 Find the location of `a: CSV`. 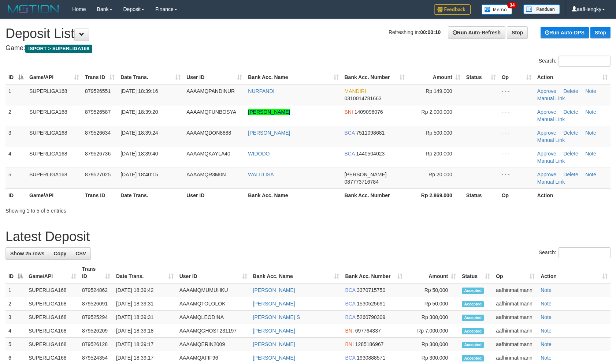

a: CSV is located at coordinates (81, 254).